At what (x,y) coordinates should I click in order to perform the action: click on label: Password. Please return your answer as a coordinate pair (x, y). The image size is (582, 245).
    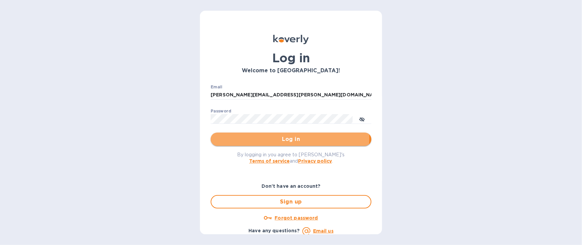
    Looking at the image, I should click on (221, 111).